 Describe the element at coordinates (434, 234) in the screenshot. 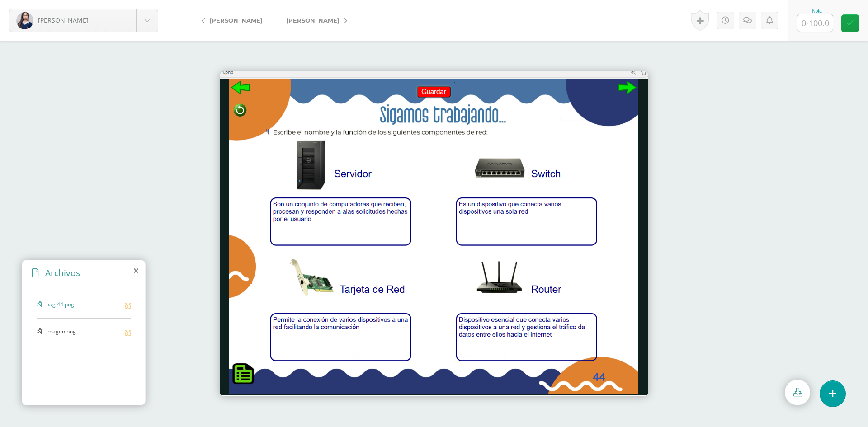

I see `img: https://edoofiles.nyc3.digitaloceanspaces.com/belga/activity_submission/1532e0a8-5f26-49c6-b369-4...` at that location.